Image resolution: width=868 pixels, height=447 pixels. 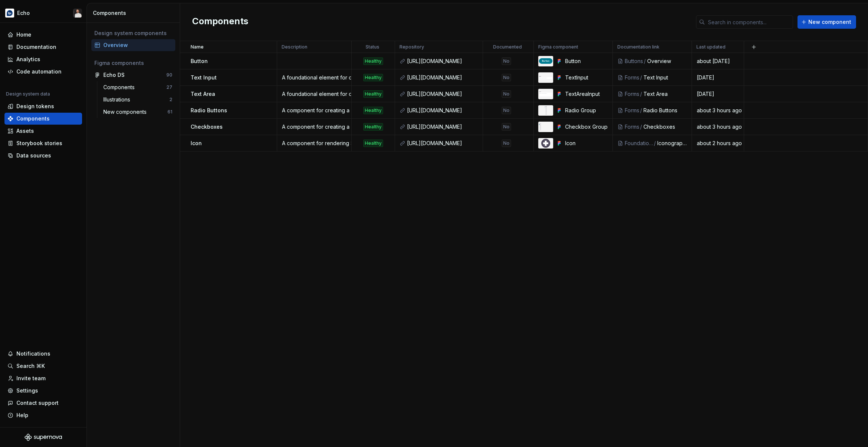 I want to click on a: New components61, so click(x=138, y=112).